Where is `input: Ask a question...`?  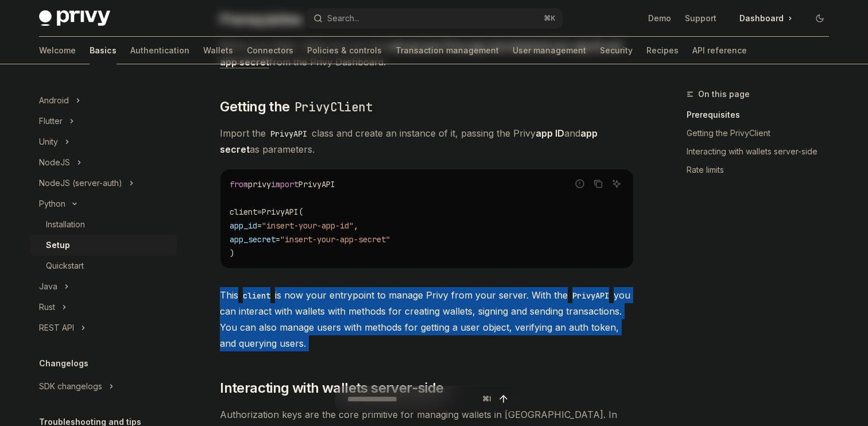
input: Ask a question... is located at coordinates (412, 399).